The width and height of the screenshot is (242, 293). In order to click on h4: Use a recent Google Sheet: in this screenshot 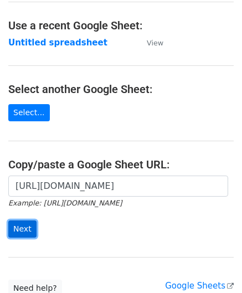, I will do `click(121, 25)`.